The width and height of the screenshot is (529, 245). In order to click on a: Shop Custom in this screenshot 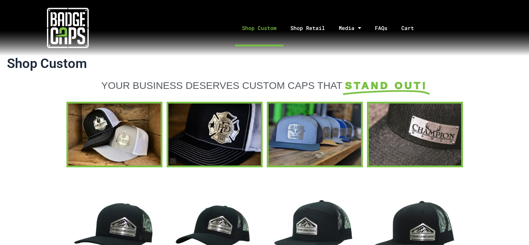, I will do `click(259, 28)`.